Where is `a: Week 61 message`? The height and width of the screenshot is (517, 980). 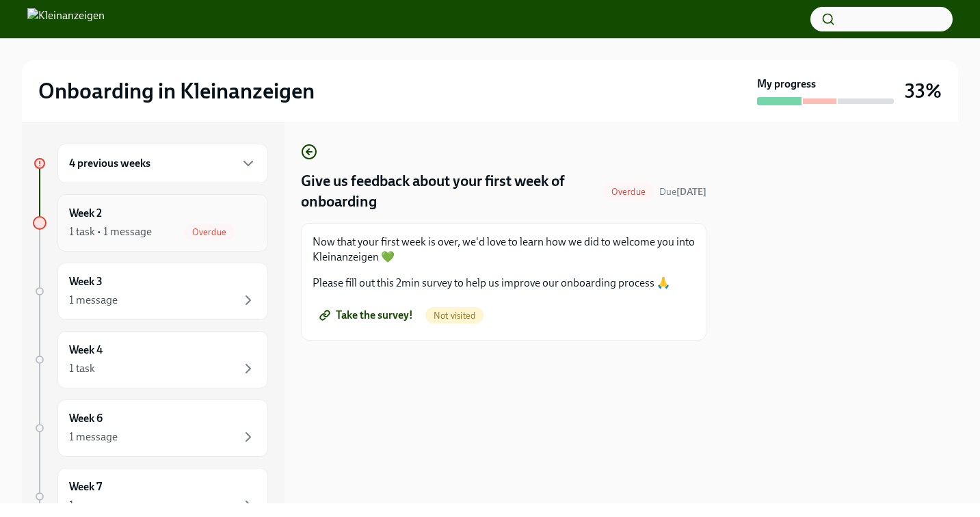 a: Week 61 message is located at coordinates (151, 428).